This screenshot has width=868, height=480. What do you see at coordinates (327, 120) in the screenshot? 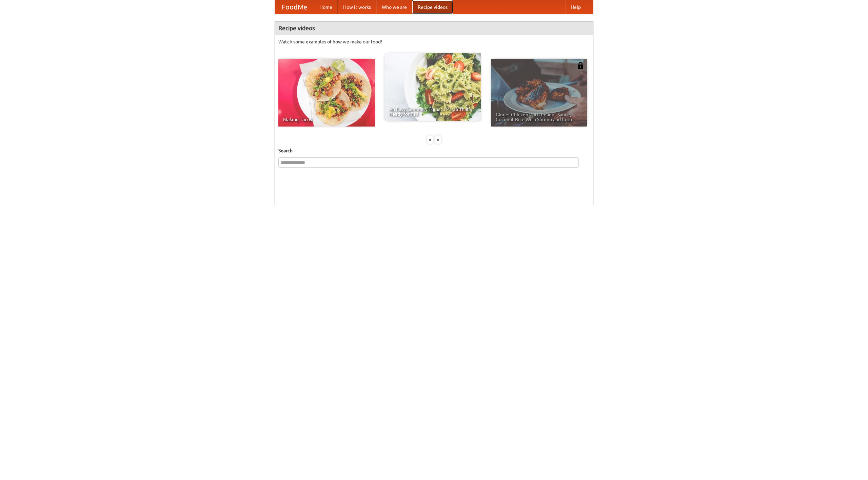
I see `span: Making Tacos` at bounding box center [327, 120].